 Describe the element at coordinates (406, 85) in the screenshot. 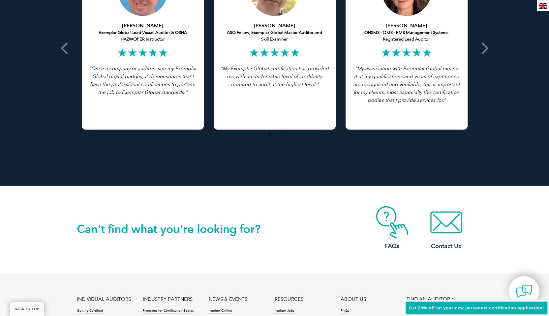

I see `i: “My association with Exemplar Global means that my qualifications and years of experience are rec...` at that location.